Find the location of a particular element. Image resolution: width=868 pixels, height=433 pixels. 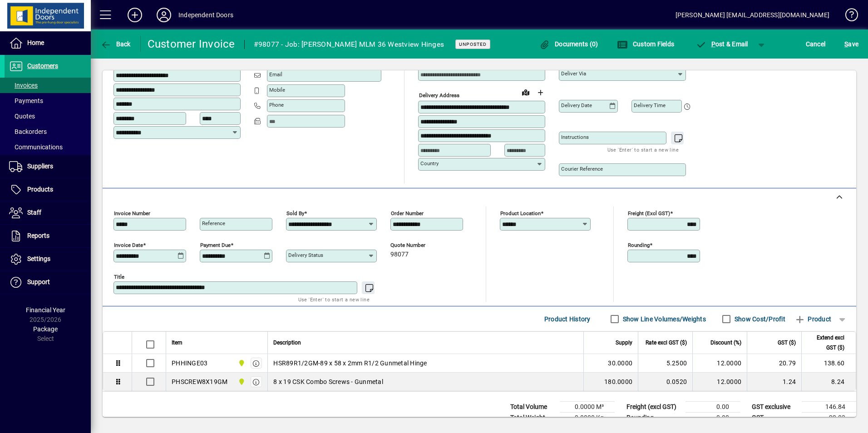

span: GST ($) is located at coordinates (786, 343).